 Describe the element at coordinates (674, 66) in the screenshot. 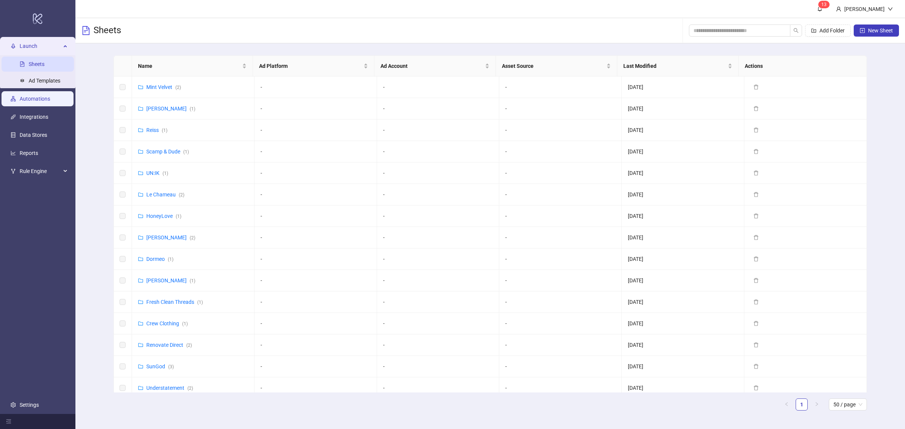

I see `span: Last Modified` at that location.